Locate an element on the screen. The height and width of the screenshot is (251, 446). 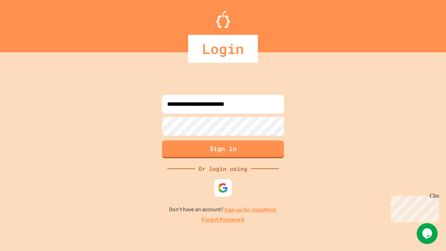
a: Sign up for JuiceMind. is located at coordinates (251, 209).